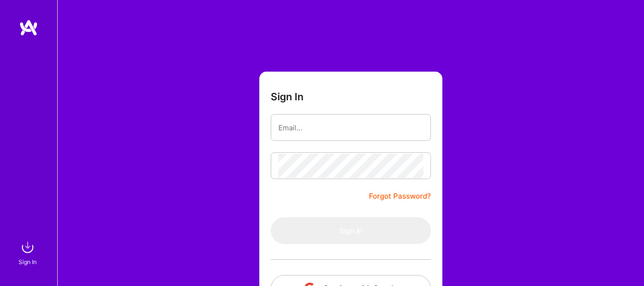 The height and width of the screenshot is (286, 644). I want to click on button: Sign In, so click(351, 231).